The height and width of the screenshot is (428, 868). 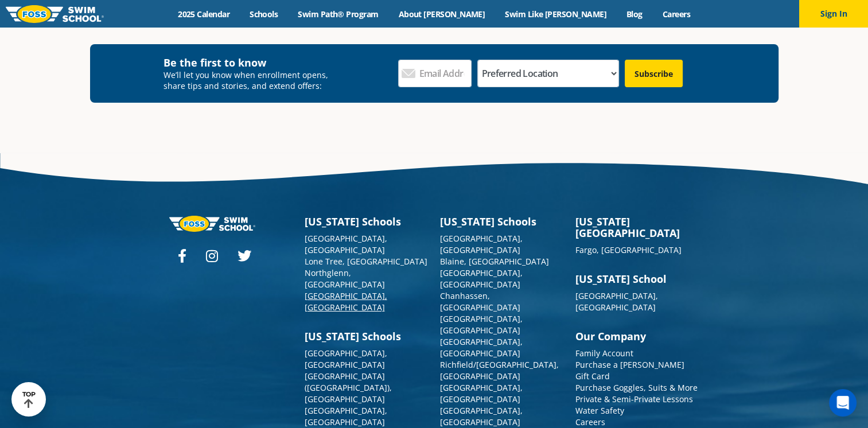 I want to click on h3: Our Company, so click(x=638, y=336).